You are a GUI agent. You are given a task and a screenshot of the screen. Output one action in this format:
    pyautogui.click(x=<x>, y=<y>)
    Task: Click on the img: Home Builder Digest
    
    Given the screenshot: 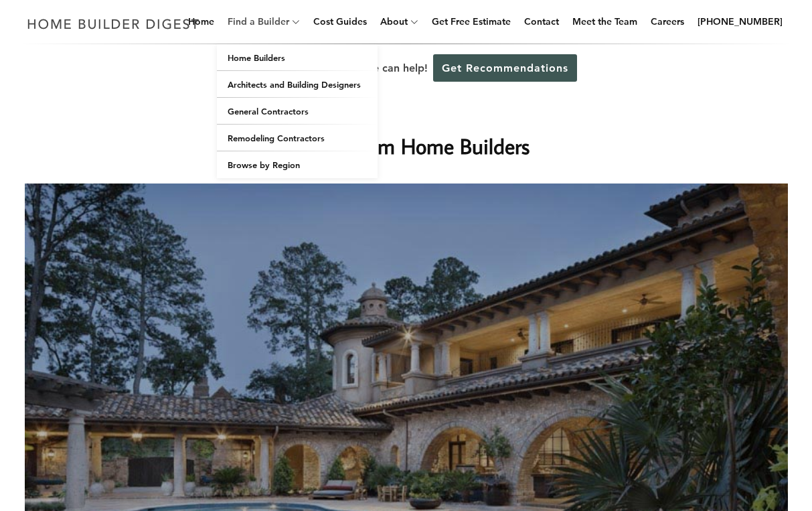 What is the action you would take?
    pyautogui.click(x=113, y=23)
    